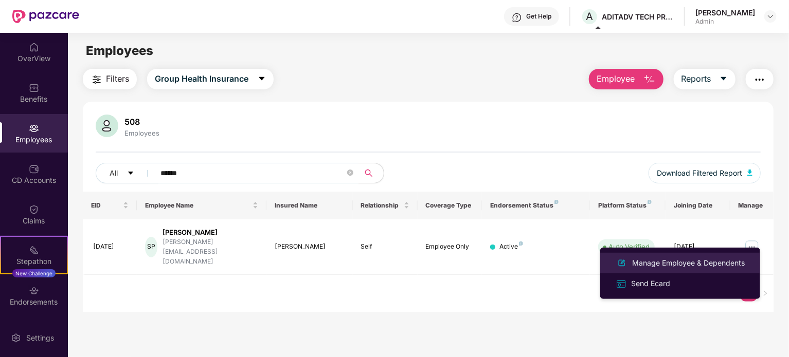 This screenshot has width=789, height=357. Describe the element at coordinates (142, 133) in the screenshot. I see `div: Employees` at that location.